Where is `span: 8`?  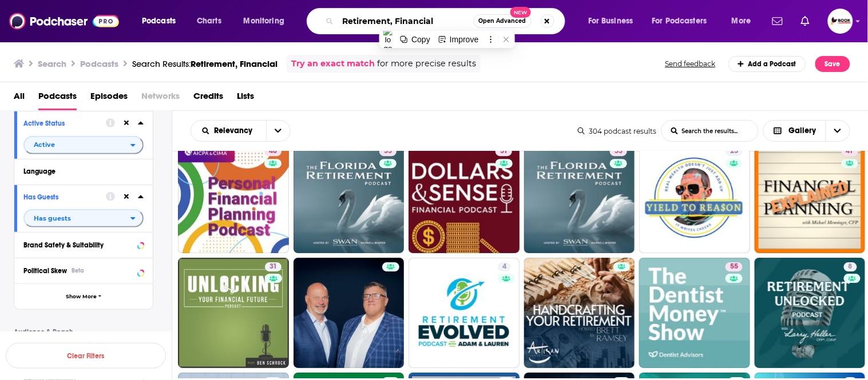 span: 8 is located at coordinates (851, 267).